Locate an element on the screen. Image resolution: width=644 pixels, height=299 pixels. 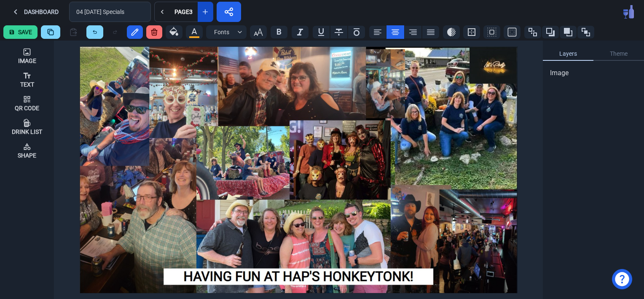
button: Image is located at coordinates (27, 56).